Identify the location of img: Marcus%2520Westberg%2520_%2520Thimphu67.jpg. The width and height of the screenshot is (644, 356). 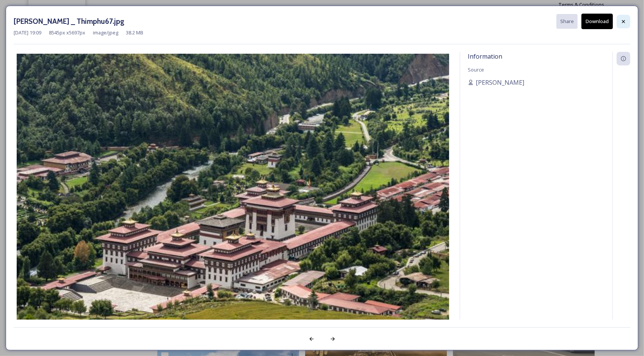
(232, 198).